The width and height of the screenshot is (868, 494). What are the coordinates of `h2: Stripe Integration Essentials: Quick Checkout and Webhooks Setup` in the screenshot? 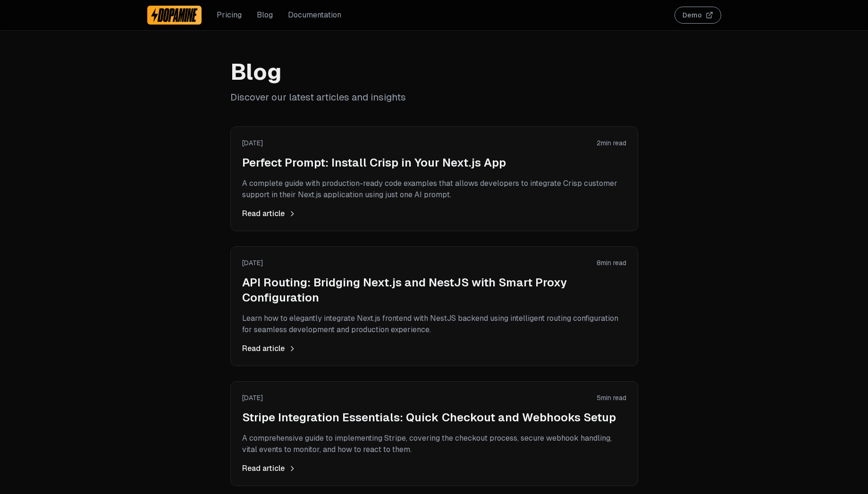 It's located at (434, 418).